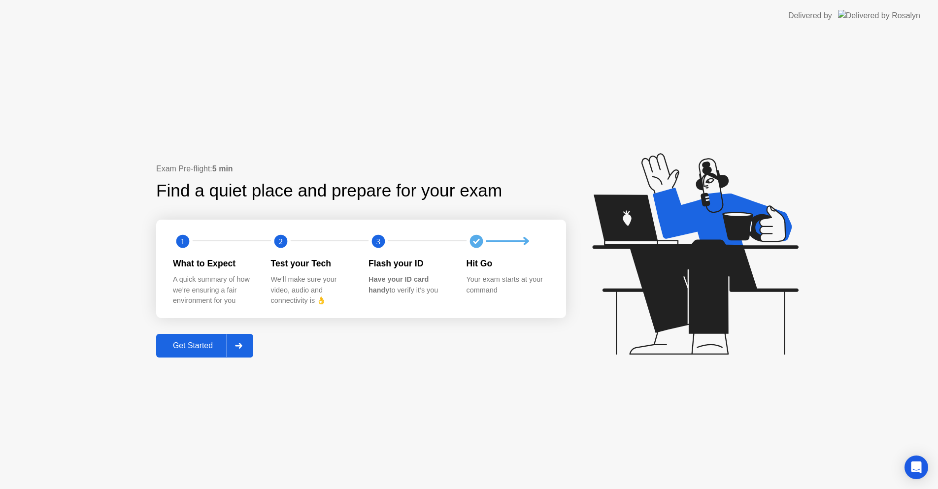 The height and width of the screenshot is (489, 938). I want to click on div: Test your Tech, so click(312, 264).